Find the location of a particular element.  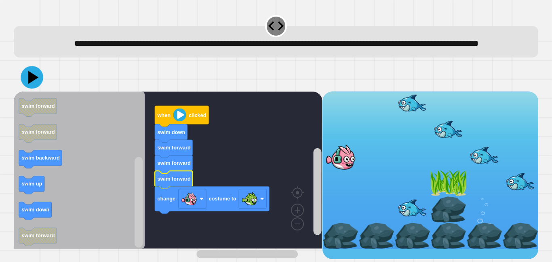

text: swim up is located at coordinates (32, 184).